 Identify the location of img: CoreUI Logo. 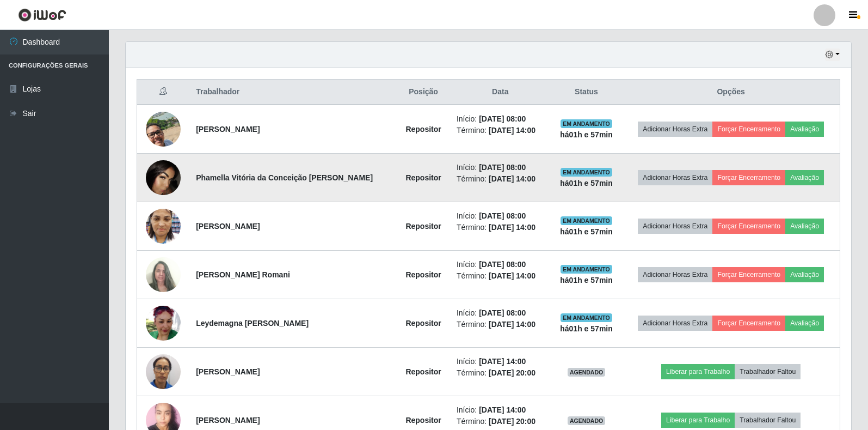
(42, 15).